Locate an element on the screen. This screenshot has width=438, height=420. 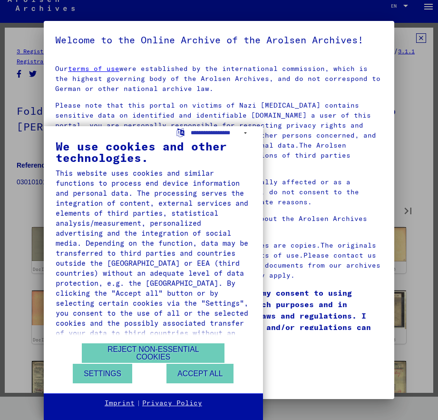
button: Accept all is located at coordinates (200, 373).